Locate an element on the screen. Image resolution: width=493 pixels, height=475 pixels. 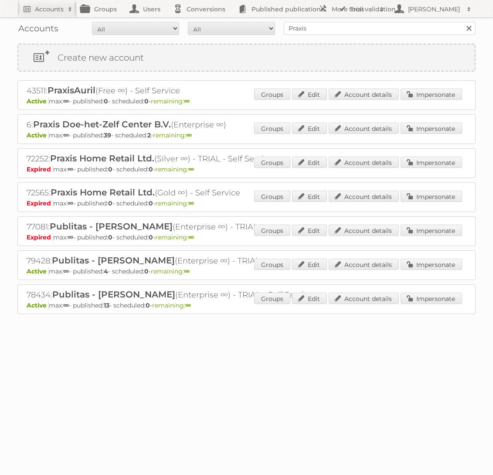
span: Praxis Doe-het-Zelf Center B.V. is located at coordinates (102, 124).